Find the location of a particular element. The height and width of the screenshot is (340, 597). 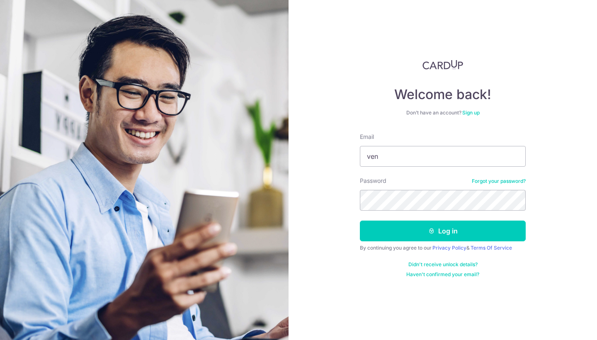

a: Didn't receive unlock details? is located at coordinates (443, 265).